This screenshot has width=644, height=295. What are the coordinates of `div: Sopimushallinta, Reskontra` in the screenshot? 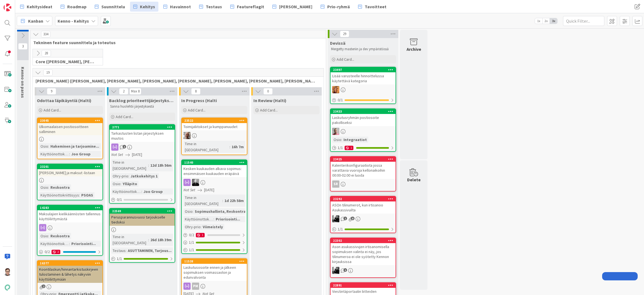 It's located at (220, 211).